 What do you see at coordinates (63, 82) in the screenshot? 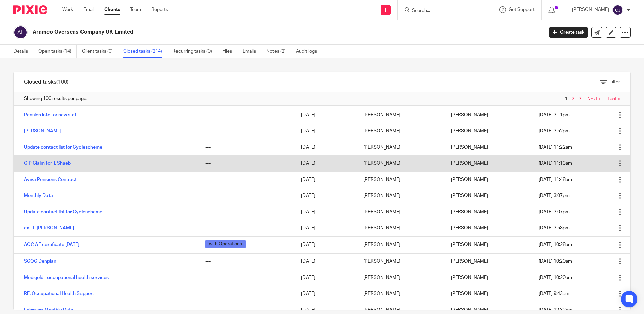
I see `span: (100)` at bounding box center [63, 82].